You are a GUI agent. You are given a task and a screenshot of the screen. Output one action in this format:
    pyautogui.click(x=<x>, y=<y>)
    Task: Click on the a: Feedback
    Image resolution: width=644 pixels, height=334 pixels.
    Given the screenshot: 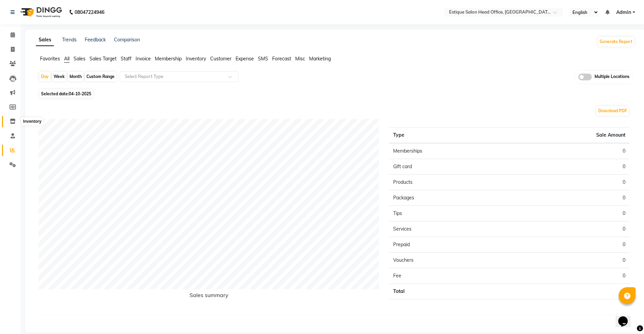 What is the action you would take?
    pyautogui.click(x=95, y=40)
    